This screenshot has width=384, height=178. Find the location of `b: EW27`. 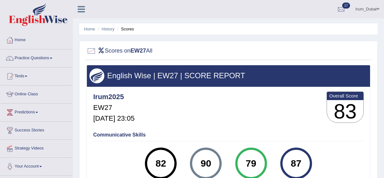

b: EW27 is located at coordinates (138, 51).